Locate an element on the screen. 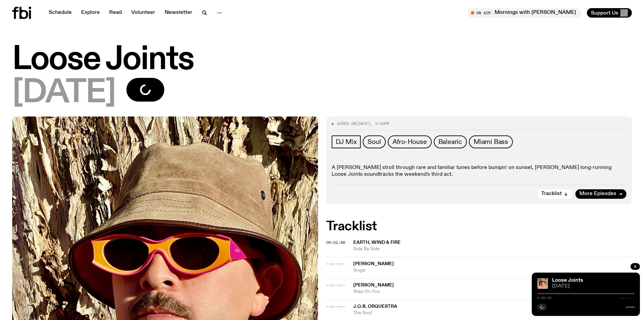  span: J.O.B. Orquestra is located at coordinates (375, 306).